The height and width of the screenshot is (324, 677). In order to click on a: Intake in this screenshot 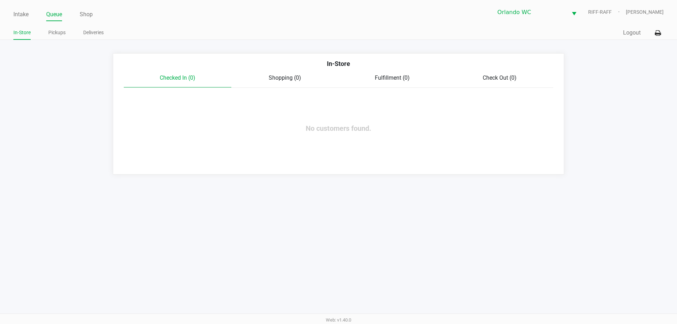, I will do `click(21, 14)`.